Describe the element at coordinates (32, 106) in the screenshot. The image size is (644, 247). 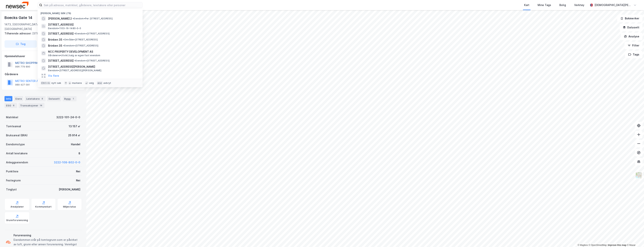
I see `div: Transaksjoner` at that location.